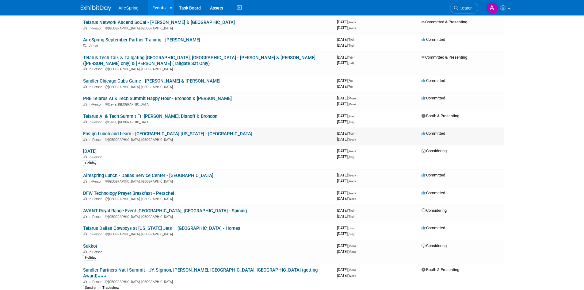 This screenshot has height=290, width=584. Describe the element at coordinates (440, 269) in the screenshot. I see `span: Booth & Presenting` at that location.